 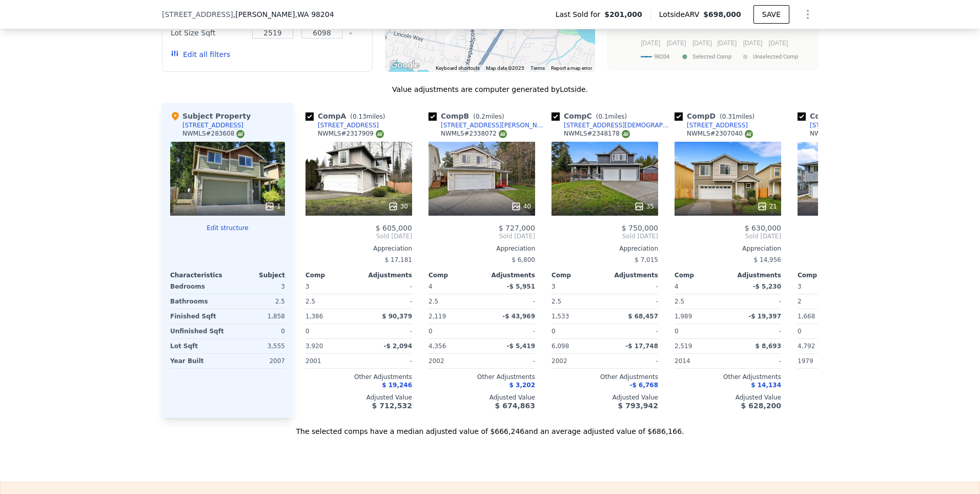 I want to click on span: -$ 5,951, so click(x=521, y=286).